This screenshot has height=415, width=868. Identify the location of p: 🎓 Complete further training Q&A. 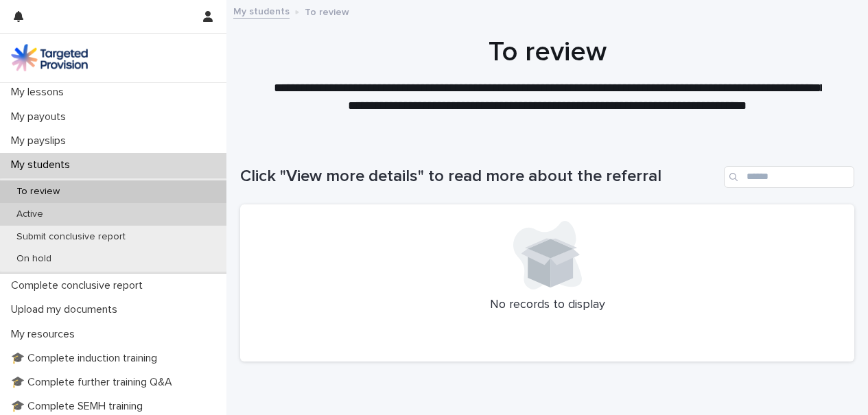
(94, 382).